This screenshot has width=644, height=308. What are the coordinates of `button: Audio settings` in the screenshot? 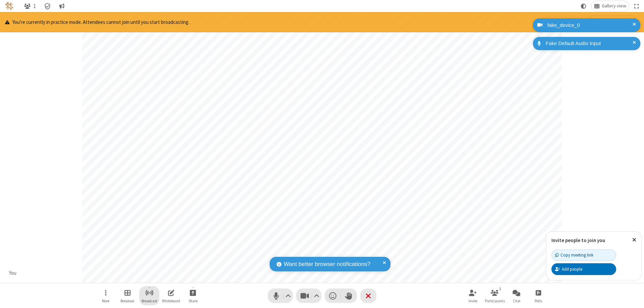 It's located at (288, 295).